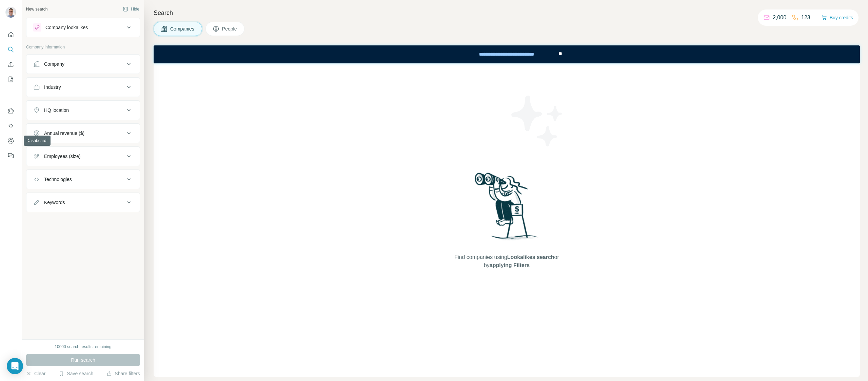  I want to click on img: Surfe Illustration - Woman searching with binoculars, so click(507, 209).